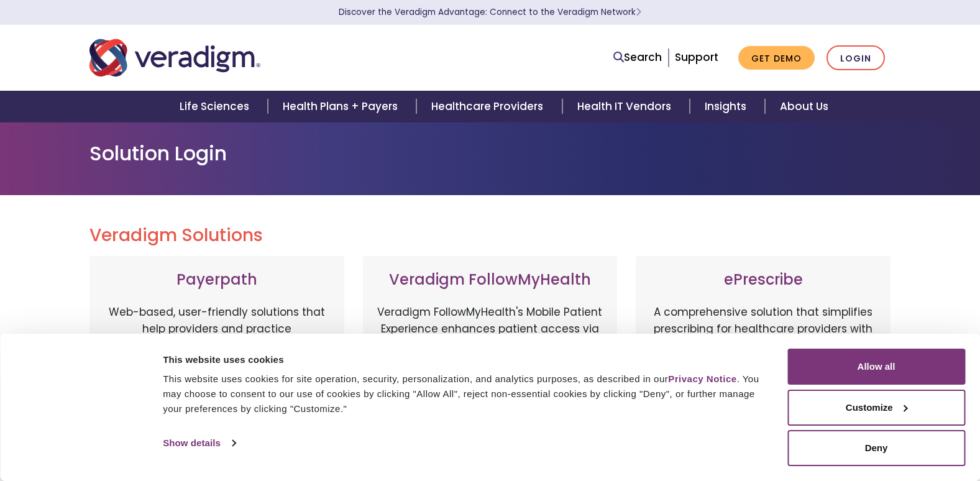 The image size is (980, 481). I want to click on a: Get Demo, so click(776, 58).